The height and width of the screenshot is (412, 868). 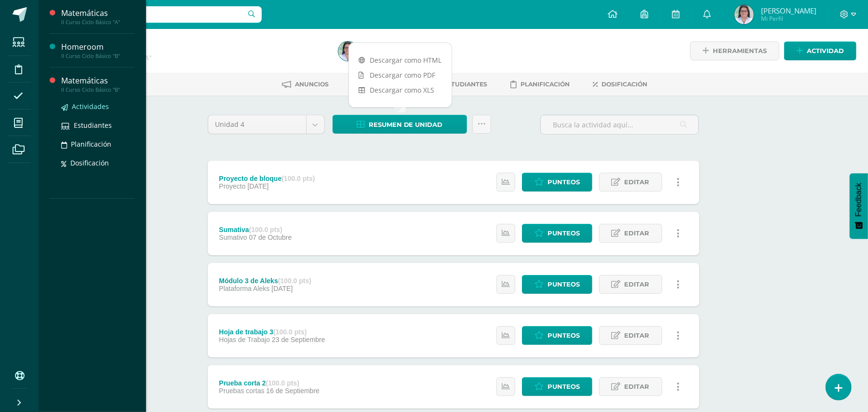 I want to click on span: Sumativo, so click(x=233, y=237).